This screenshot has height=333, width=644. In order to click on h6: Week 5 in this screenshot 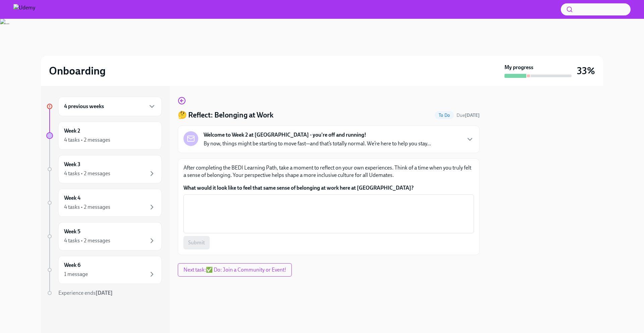, I will do `click(72, 232)`.